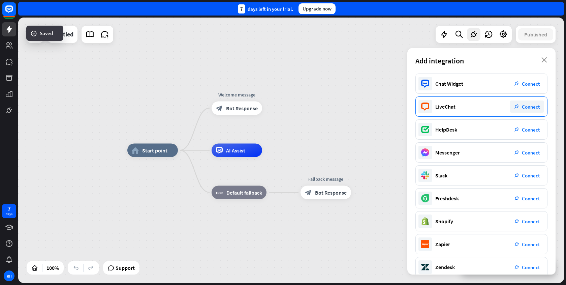 The height and width of the screenshot is (285, 566). I want to click on span: Start point, so click(155, 150).